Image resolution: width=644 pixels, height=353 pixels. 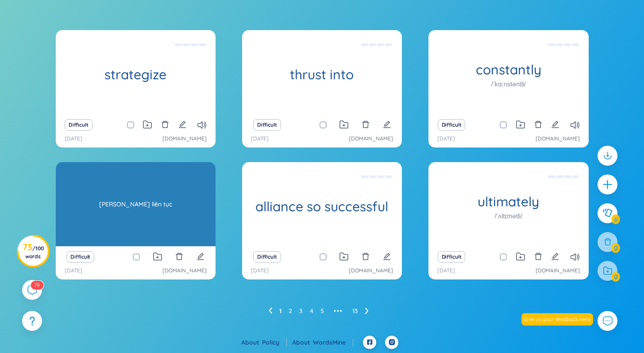 What do you see at coordinates (608, 184) in the screenshot?
I see `span: plus` at bounding box center [608, 184].